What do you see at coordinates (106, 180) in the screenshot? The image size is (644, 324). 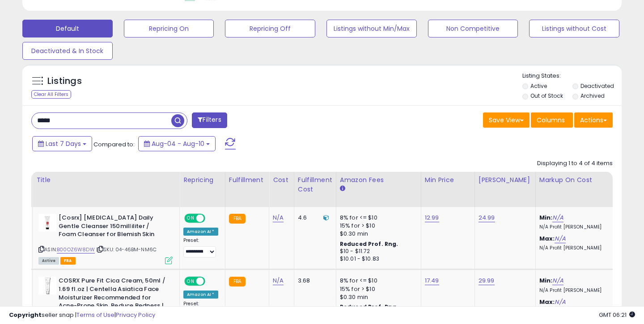 I see `div: Title` at bounding box center [106, 180].